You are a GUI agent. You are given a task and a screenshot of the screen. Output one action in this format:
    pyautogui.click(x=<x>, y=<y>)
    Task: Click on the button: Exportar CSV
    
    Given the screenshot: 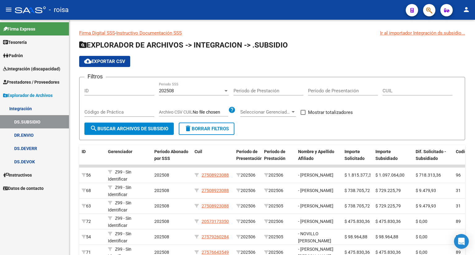 What is the action you would take?
    pyautogui.click(x=105, y=62)
    